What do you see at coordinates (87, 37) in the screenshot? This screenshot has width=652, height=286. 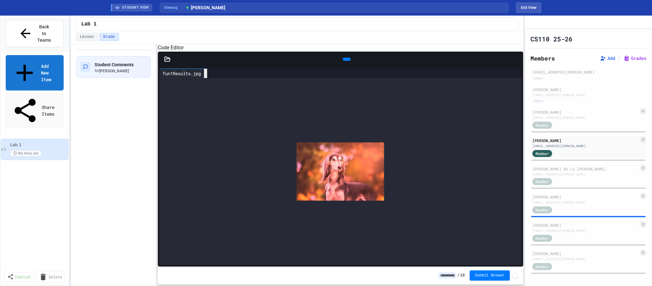 I see `button: Lesson` at bounding box center [87, 37].